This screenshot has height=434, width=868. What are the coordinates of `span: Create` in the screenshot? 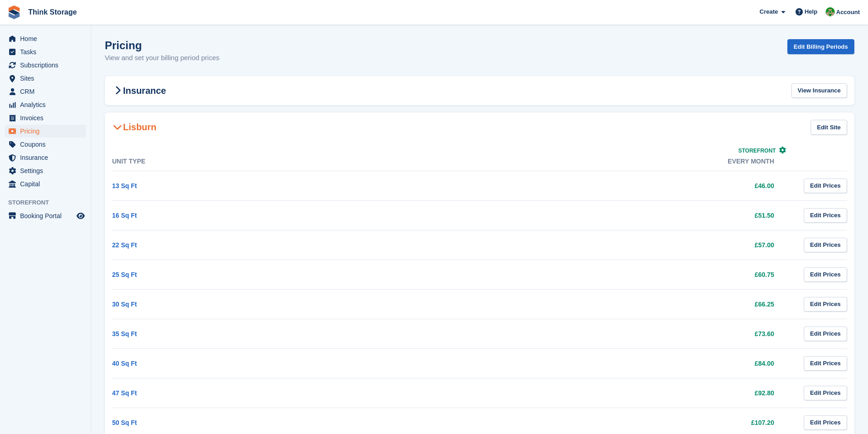 It's located at (769, 12).